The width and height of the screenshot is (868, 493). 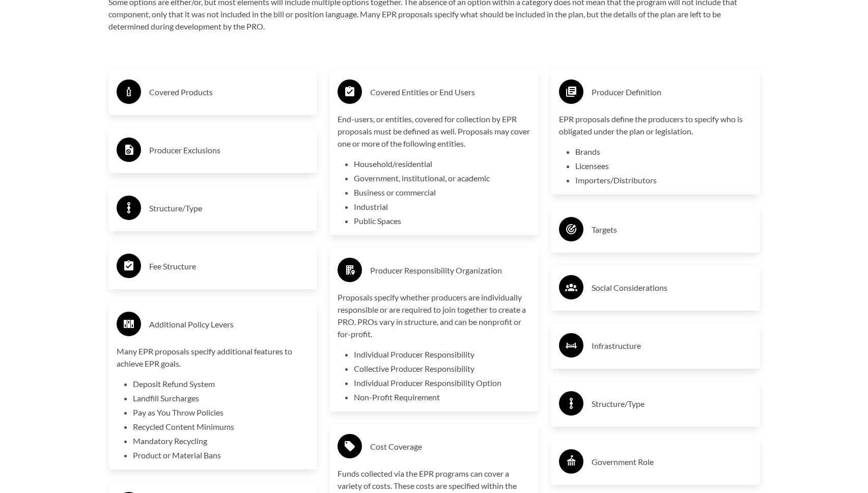 What do you see at coordinates (442, 178) in the screenshot?
I see `li: Government, institutional, or academic` at bounding box center [442, 178].